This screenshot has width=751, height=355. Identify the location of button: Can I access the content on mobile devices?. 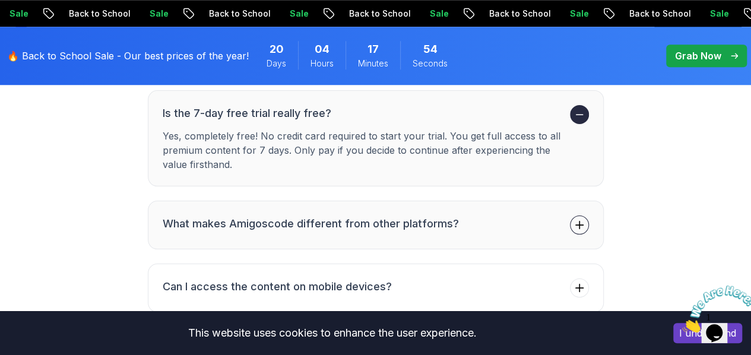
(376, 288).